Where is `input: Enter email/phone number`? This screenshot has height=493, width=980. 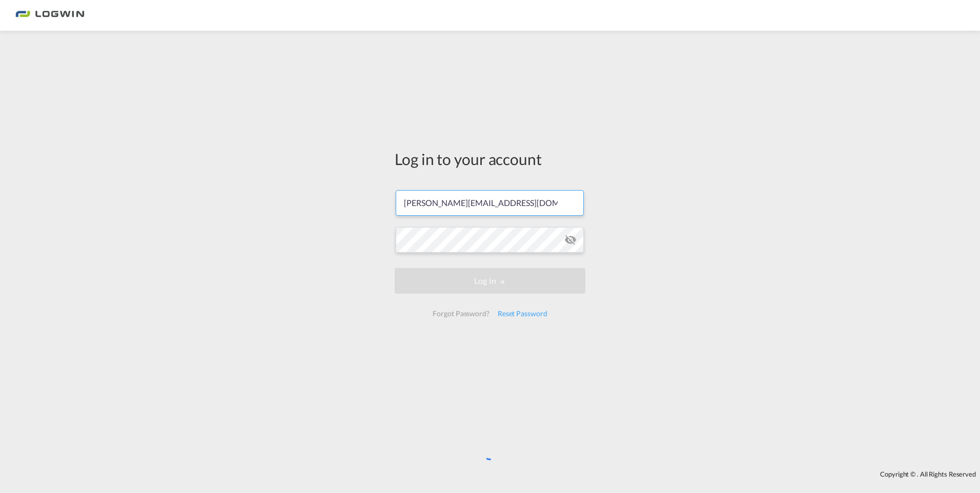 input: Enter email/phone number is located at coordinates (489, 202).